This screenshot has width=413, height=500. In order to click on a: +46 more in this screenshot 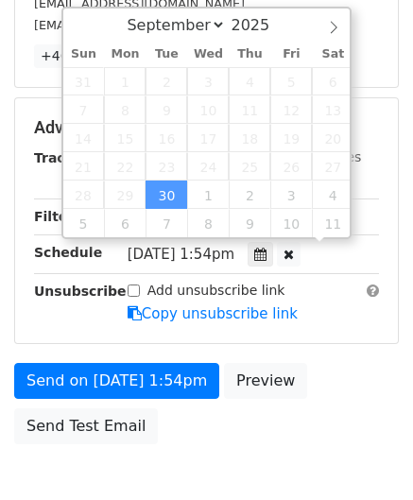, I will do `click(74, 56)`.